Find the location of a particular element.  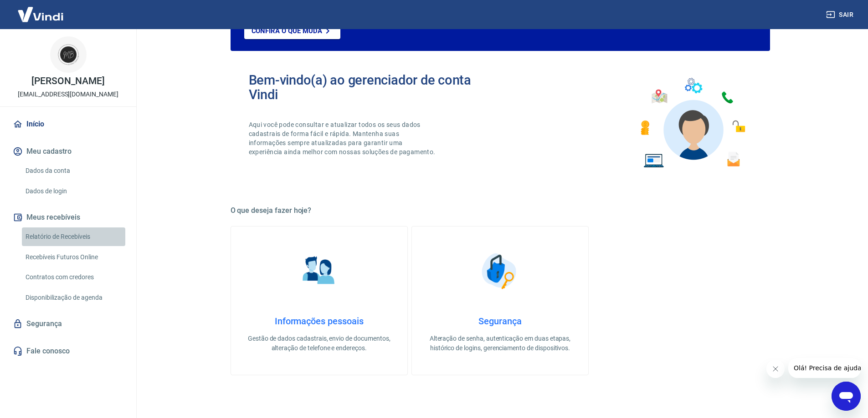

p: Alteração de senha, autenticação em duas etapas, histórico de logins, gerenciamento de dispositivos. is located at coordinates (500, 344).